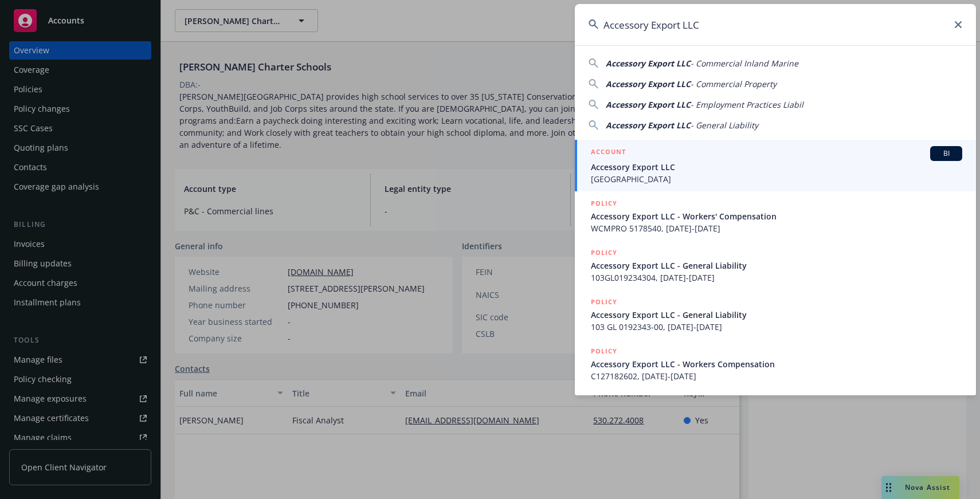 The height and width of the screenshot is (499, 980). I want to click on span: BI, so click(947, 154).